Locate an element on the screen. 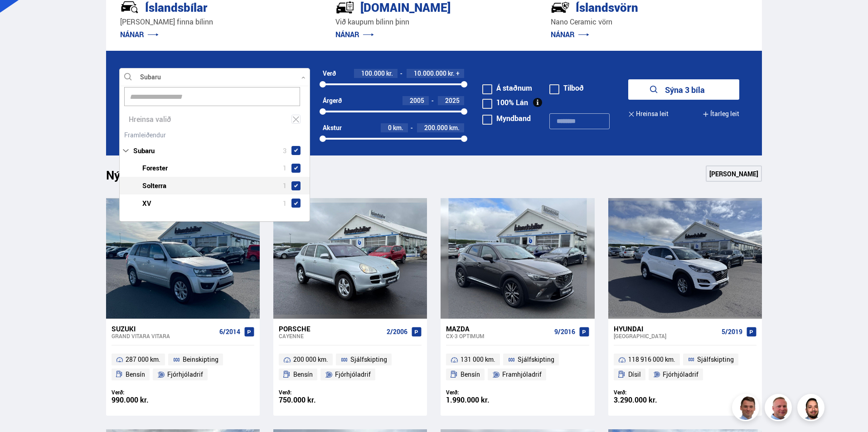 Image resolution: width=868 pixels, height=432 pixels. label: Á staðnum is located at coordinates (507, 88).